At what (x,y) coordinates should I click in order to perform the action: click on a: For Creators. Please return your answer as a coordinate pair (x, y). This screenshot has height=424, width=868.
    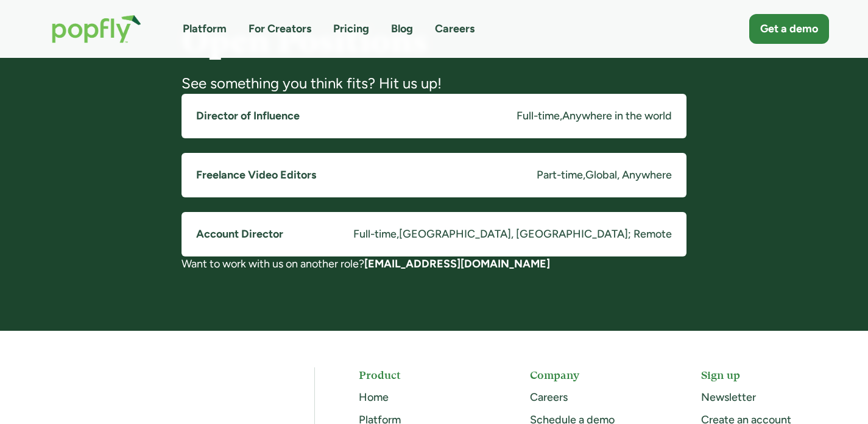
    Looking at the image, I should click on (279, 28).